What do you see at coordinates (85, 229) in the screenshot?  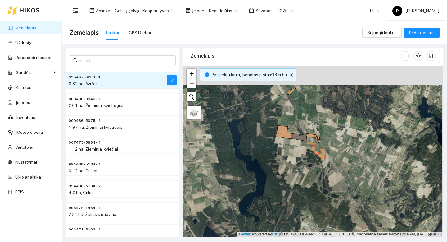 I see `span: 004471-5193 - 1` at bounding box center [85, 229].